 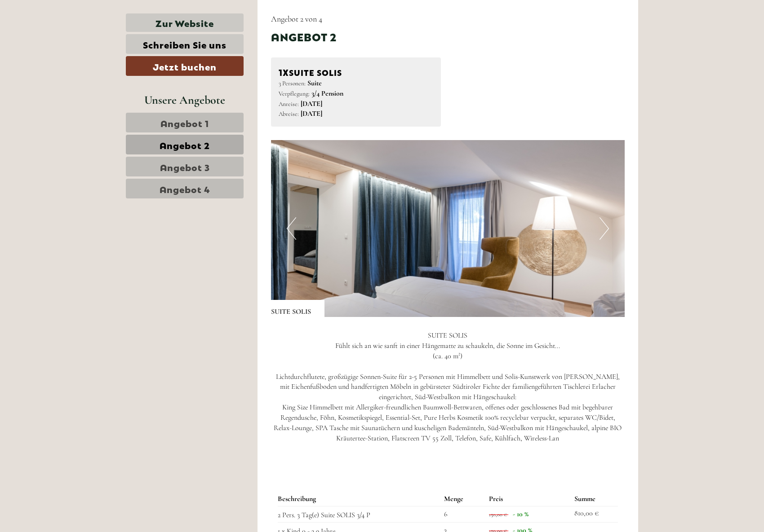 What do you see at coordinates (283, 47) in the screenshot?
I see `small: 10:38` at bounding box center [283, 47].